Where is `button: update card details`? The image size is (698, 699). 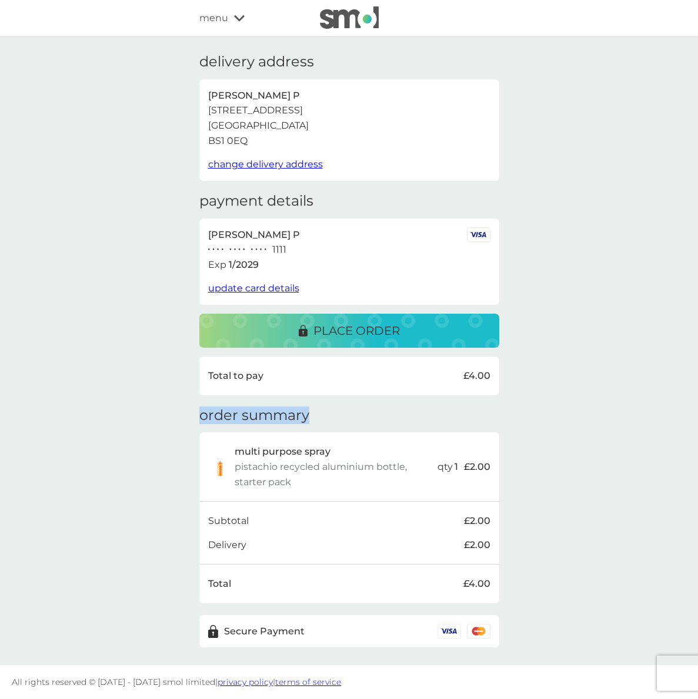 button: update card details is located at coordinates (253, 289).